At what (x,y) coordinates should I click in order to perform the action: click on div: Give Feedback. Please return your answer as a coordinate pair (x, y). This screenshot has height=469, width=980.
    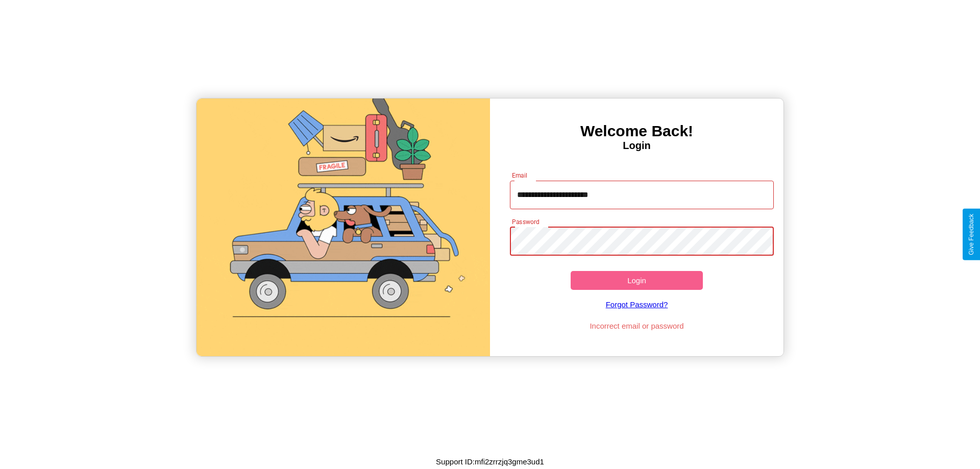
    Looking at the image, I should click on (971, 234).